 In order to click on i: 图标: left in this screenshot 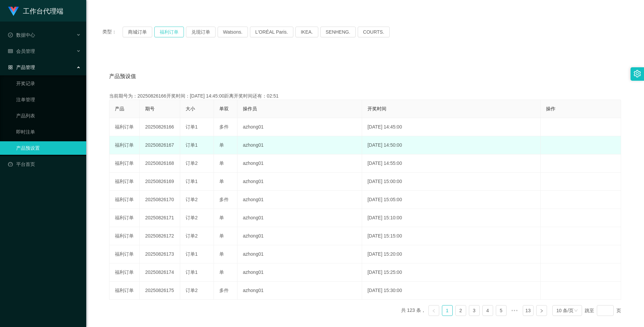, I will do `click(434, 311)`.